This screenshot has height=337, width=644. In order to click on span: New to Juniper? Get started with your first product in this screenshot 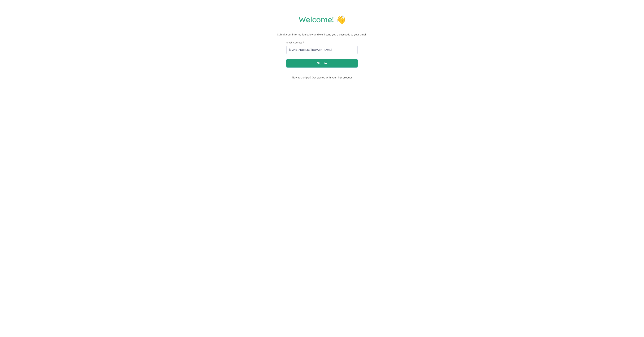, I will do `click(322, 78)`.